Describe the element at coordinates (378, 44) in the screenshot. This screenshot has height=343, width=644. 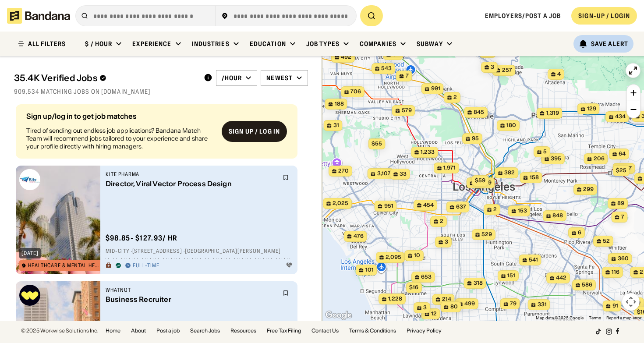
I see `div: Companies` at that location.